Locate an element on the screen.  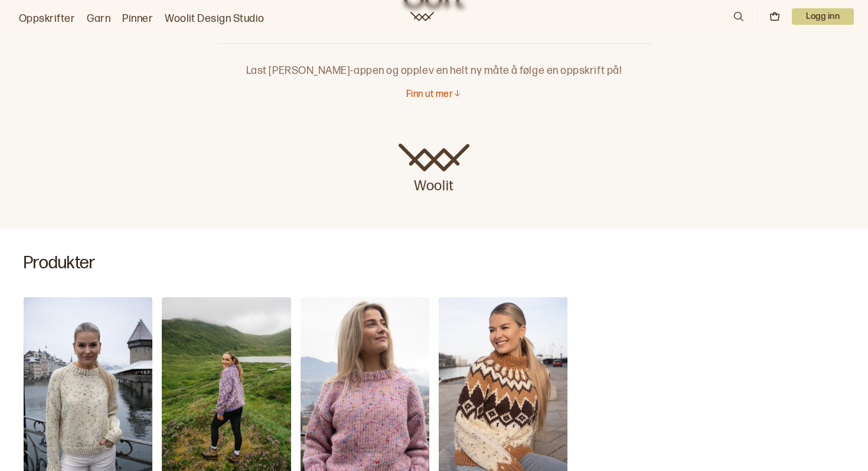
a: Garn is located at coordinates (98, 19).